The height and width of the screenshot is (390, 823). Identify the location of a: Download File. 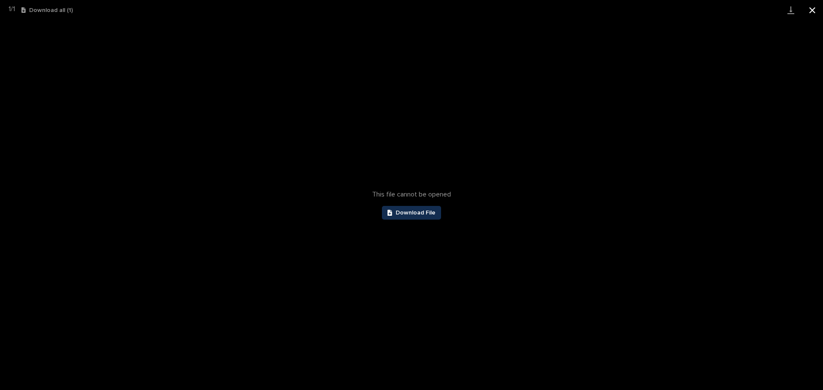
(411, 213).